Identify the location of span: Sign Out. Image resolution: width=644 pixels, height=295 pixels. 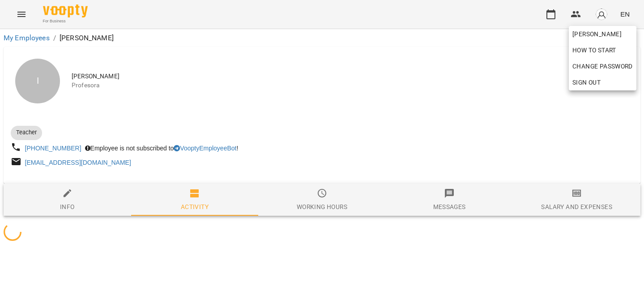
(586, 82).